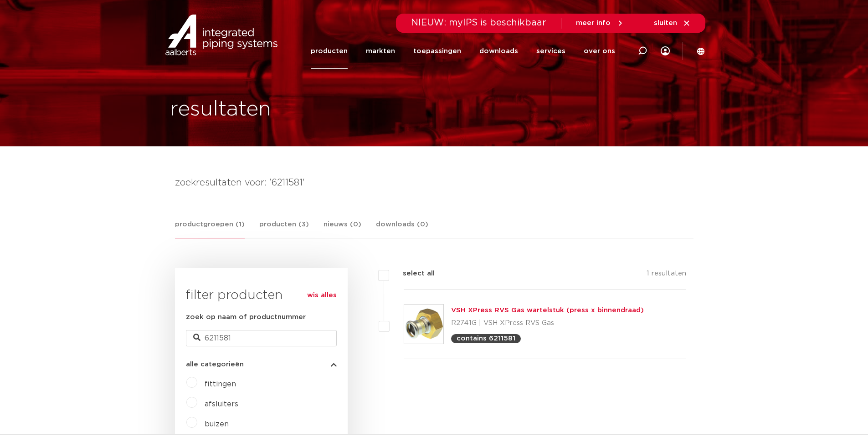 This screenshot has height=435, width=868. What do you see at coordinates (329, 51) in the screenshot?
I see `a: producten` at bounding box center [329, 51].